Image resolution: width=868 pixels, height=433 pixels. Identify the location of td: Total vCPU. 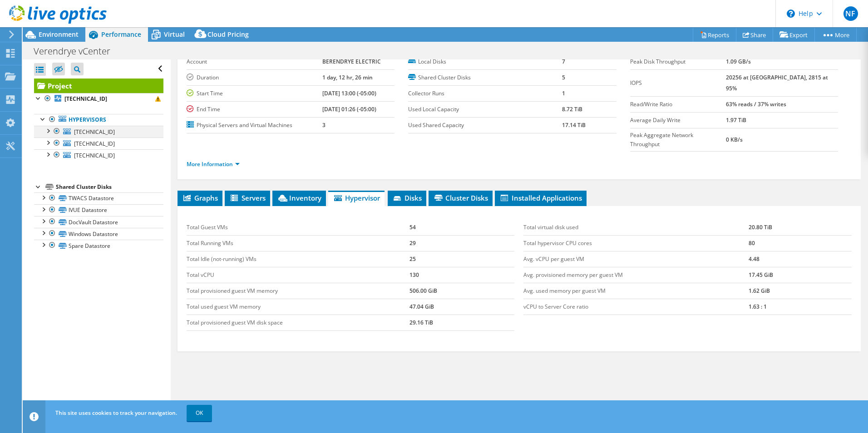
(298, 275).